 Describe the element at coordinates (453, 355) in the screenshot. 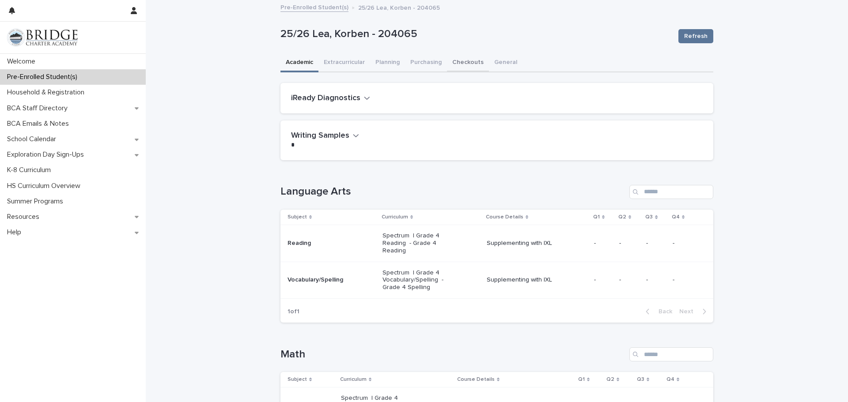

I see `h1: Math` at that location.